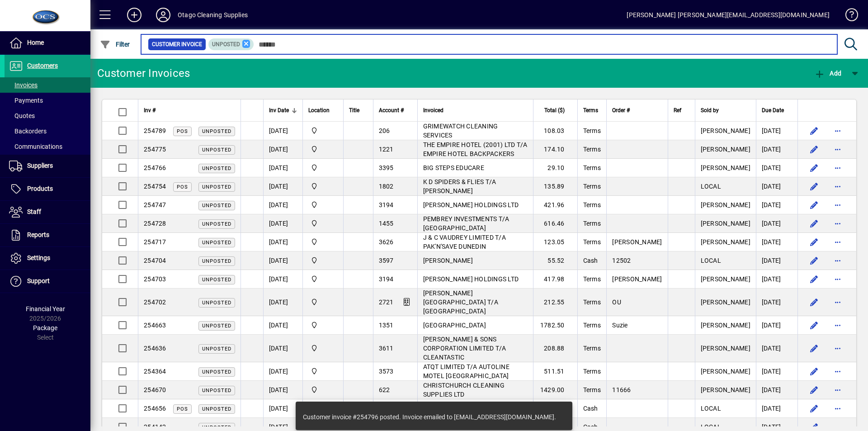  Describe the element at coordinates (155, 260) in the screenshot. I see `span: 254704` at that location.